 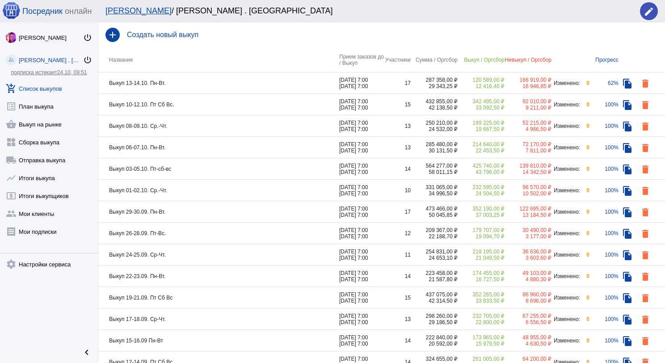 I want to click on div: 179 707,00 ₽, so click(x=481, y=230).